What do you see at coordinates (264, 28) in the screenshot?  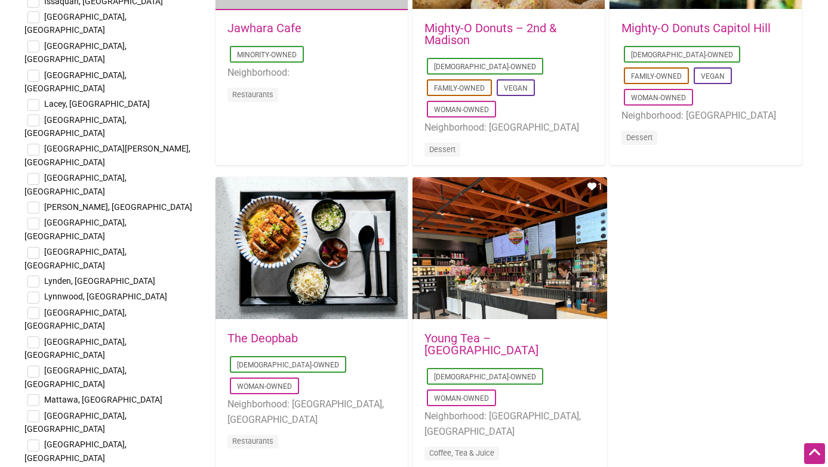 I see `a: Jawhara Cafe` at bounding box center [264, 28].